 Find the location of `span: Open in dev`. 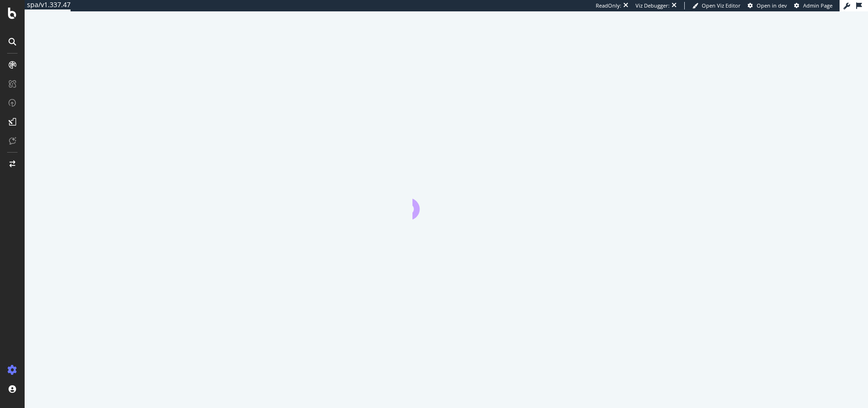

span: Open in dev is located at coordinates (772, 5).